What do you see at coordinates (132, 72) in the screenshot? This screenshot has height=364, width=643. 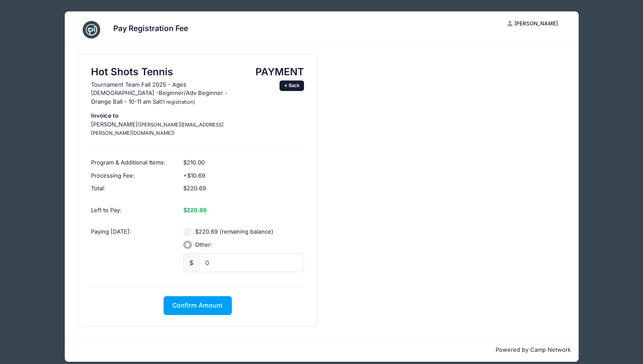 I see `b: Hot Shots Tennis` at bounding box center [132, 72].